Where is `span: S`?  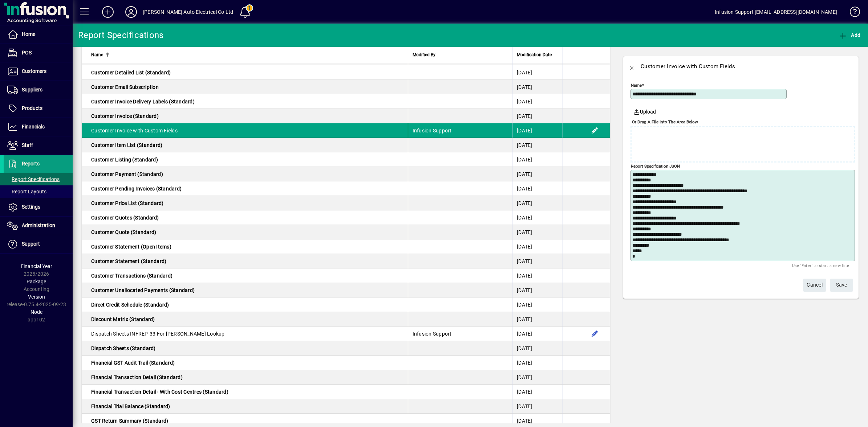 span: S is located at coordinates (837, 285).